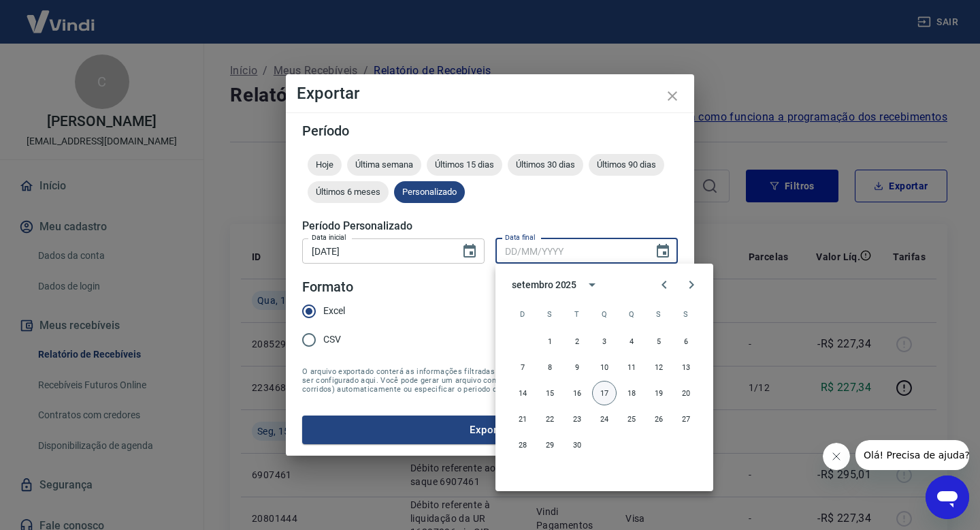 This screenshot has height=530, width=980. I want to click on button: 1, so click(550, 341).